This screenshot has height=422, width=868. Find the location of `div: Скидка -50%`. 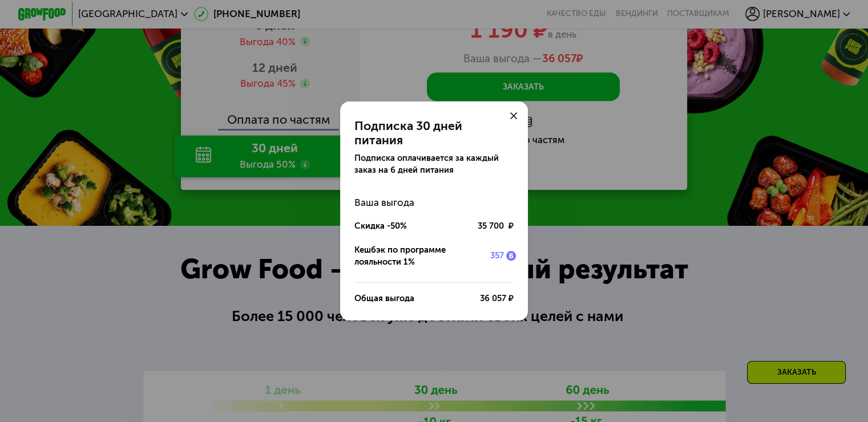

div: Скидка -50% is located at coordinates (380, 226).